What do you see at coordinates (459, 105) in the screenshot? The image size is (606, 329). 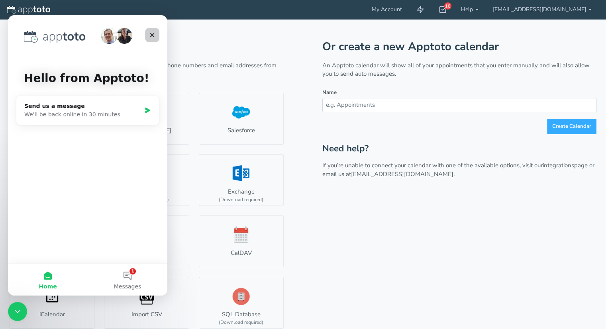 I see `input: e.g. Appointments` at bounding box center [459, 105].